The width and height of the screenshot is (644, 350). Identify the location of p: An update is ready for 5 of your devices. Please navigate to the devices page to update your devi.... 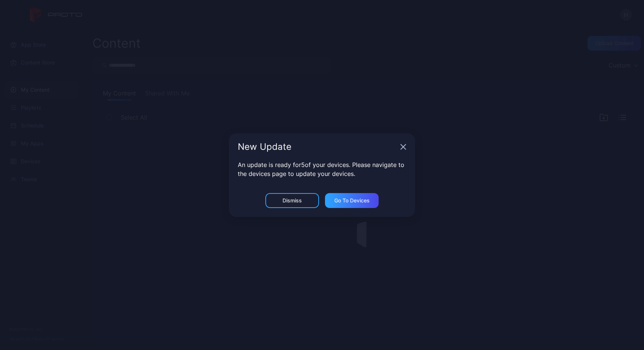
(322, 169).